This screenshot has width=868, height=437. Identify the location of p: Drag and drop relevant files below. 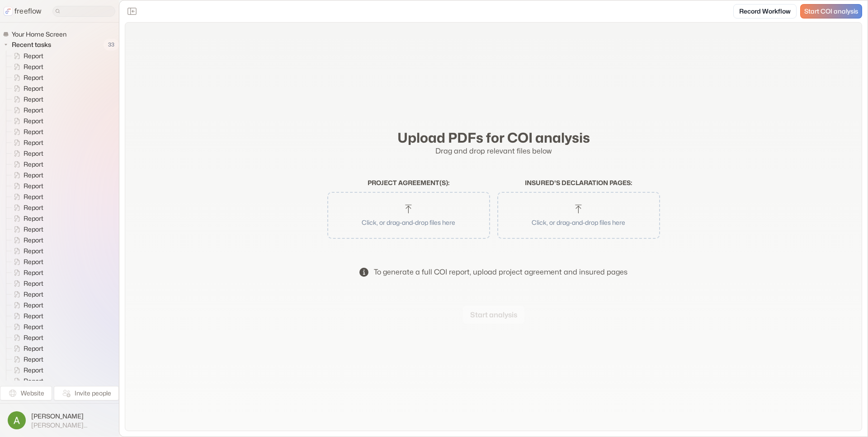
(494, 152).